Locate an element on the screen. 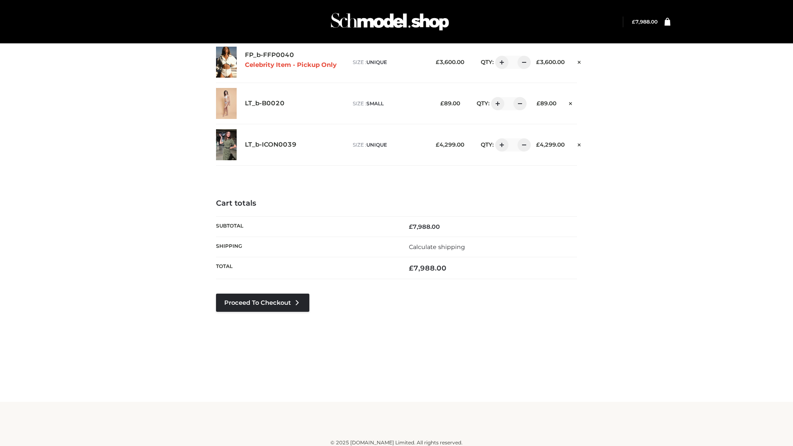 The width and height of the screenshot is (793, 446). a: FP_b-FFP0040 is located at coordinates (269, 55).